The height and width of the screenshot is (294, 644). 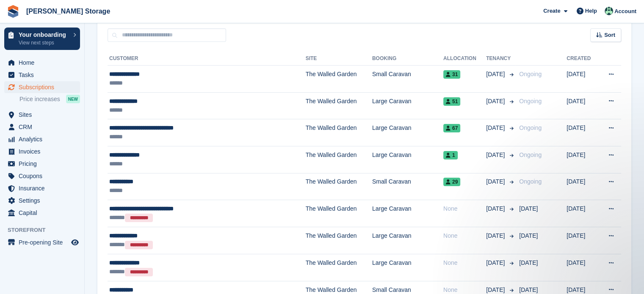 I want to click on span: Sort, so click(x=610, y=35).